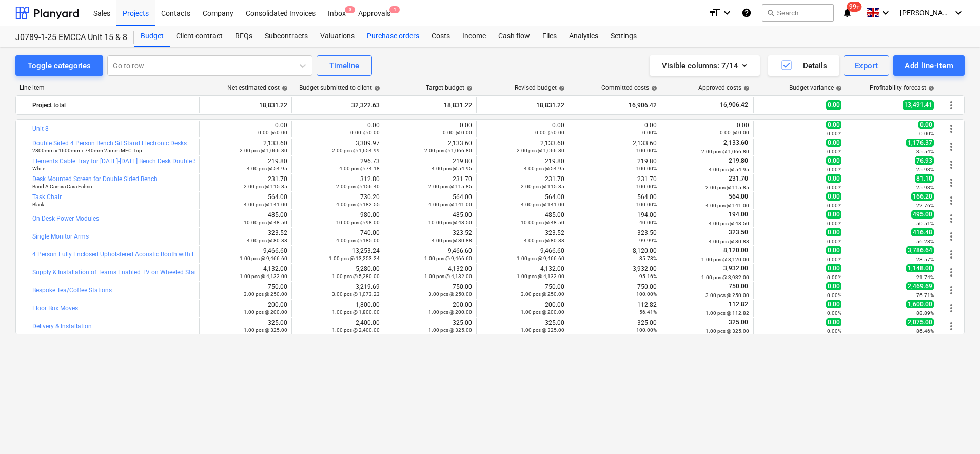 This screenshot has width=980, height=454. I want to click on span: 2,075.00, so click(920, 322).